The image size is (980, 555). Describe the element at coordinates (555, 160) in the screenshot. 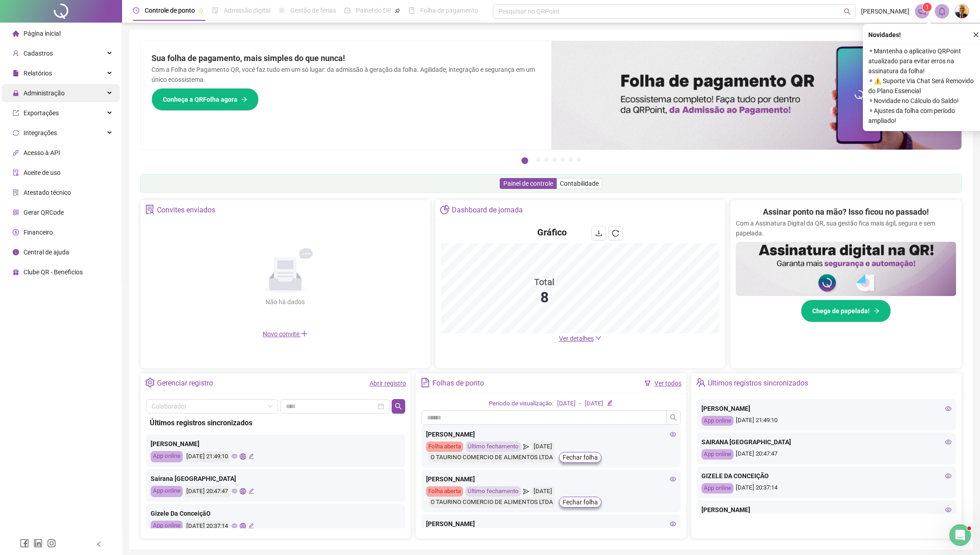

I see `button: 4` at that location.